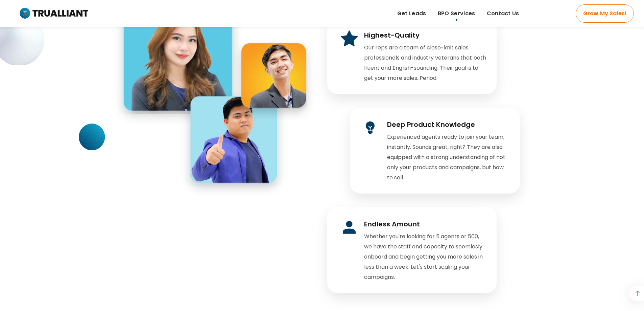 The height and width of the screenshot is (311, 644). What do you see at coordinates (425, 224) in the screenshot?
I see `h3: Endless Amount` at bounding box center [425, 224].